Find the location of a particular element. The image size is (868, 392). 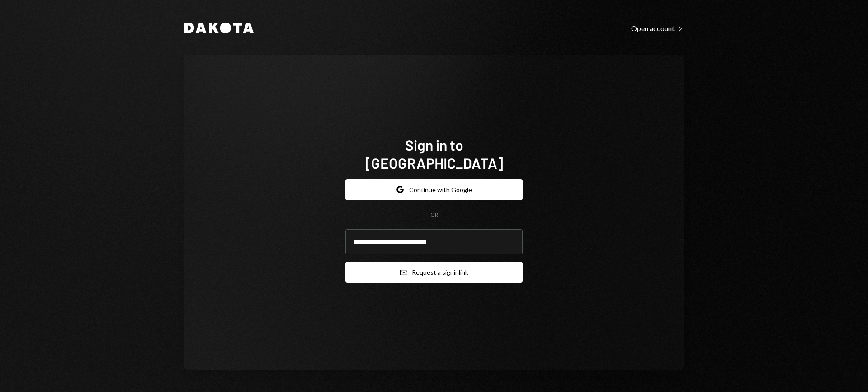

button: Continue with Google is located at coordinates (434, 190).